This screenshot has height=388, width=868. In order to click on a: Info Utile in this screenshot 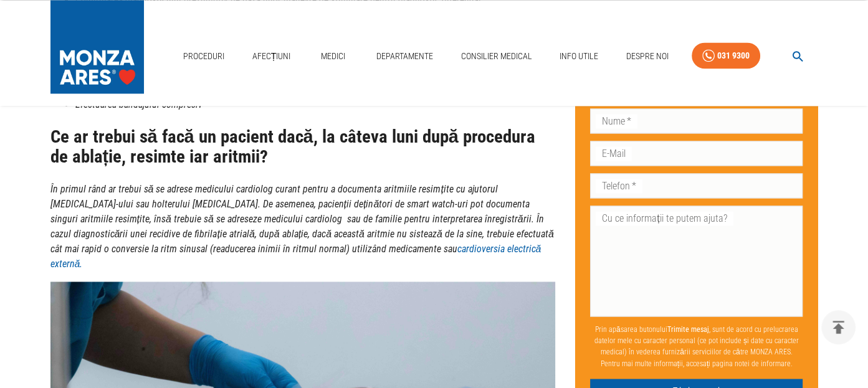, I will do `click(579, 56)`.